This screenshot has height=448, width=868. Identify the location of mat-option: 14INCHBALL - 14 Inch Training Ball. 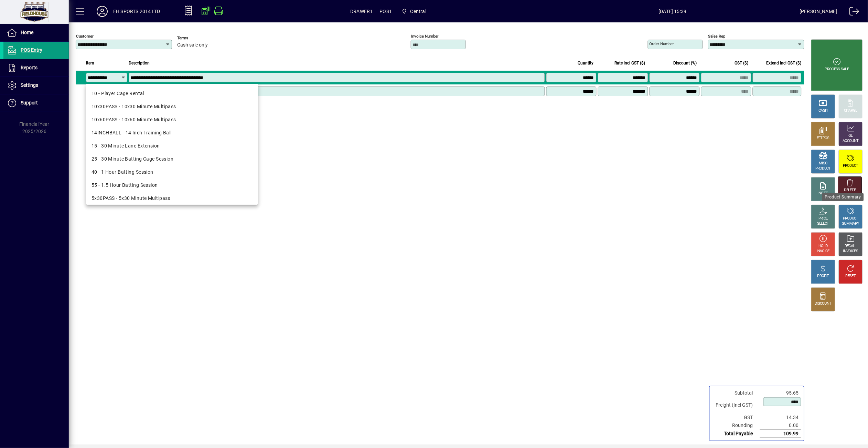
(172, 132).